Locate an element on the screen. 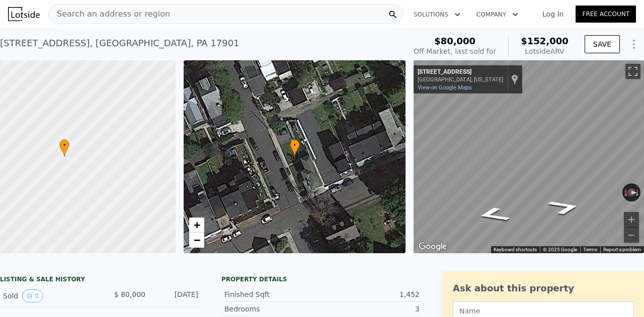  div: Finished Sqft is located at coordinates (273, 295).